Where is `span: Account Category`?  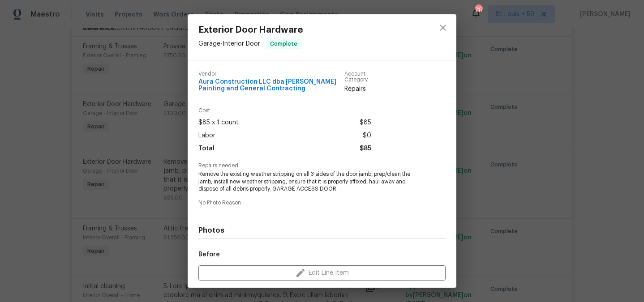
span: Account Category is located at coordinates (358, 77).